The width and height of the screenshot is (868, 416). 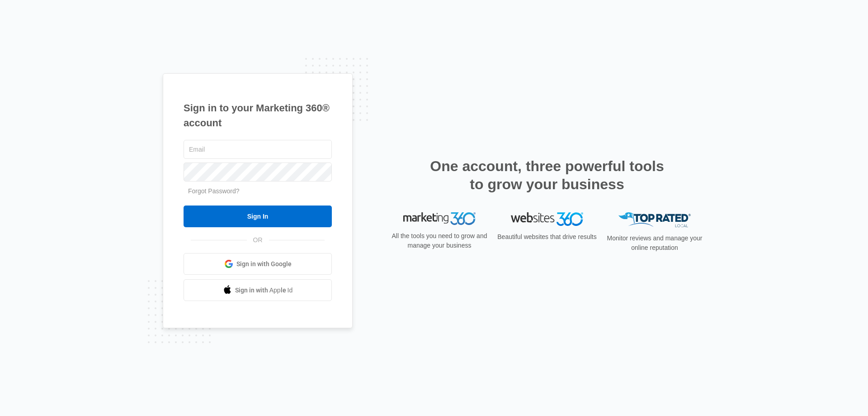 I want to click on p: Monitor reviews and manage your online reputation, so click(x=655, y=243).